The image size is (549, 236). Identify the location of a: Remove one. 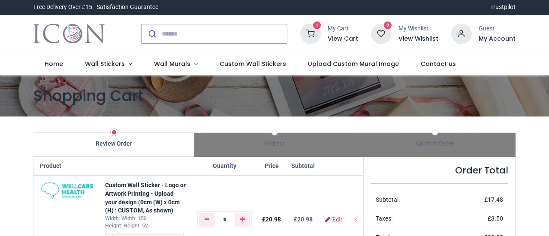
(207, 220).